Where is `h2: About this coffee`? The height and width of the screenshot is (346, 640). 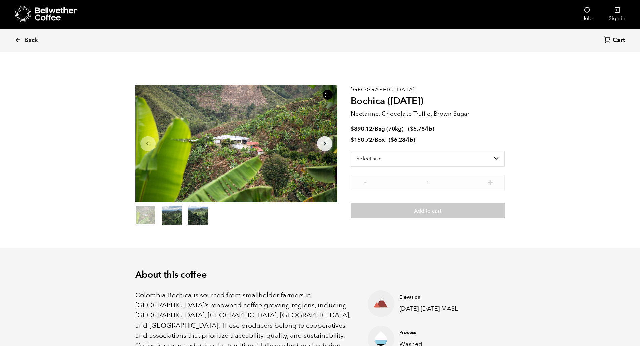
h2: About this coffee is located at coordinates (320, 275).